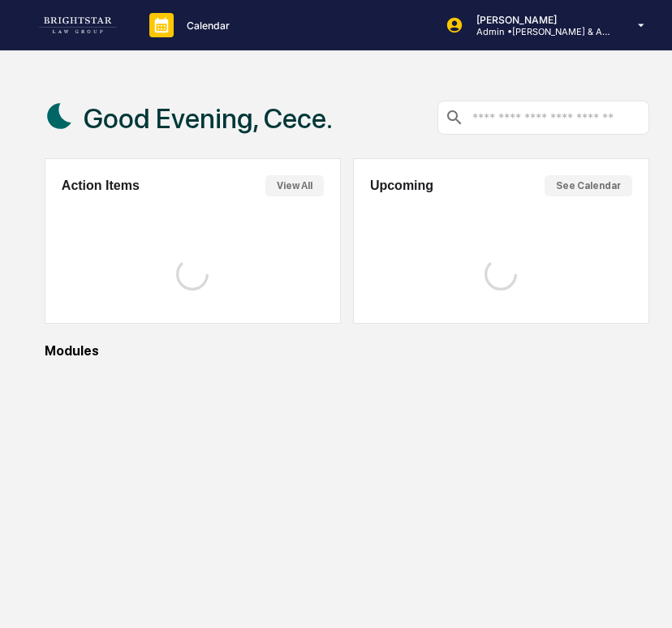  Describe the element at coordinates (588, 186) in the screenshot. I see `button: See Calendar` at that location.